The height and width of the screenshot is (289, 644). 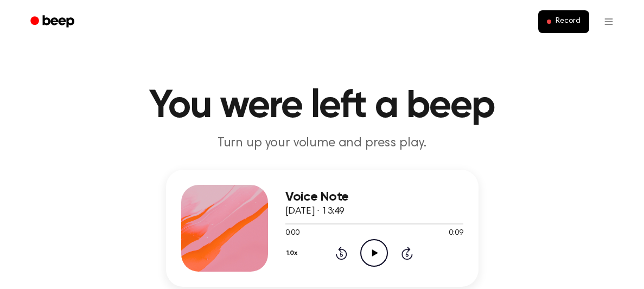 What do you see at coordinates (608, 22) in the screenshot?
I see `button: Open menu` at bounding box center [608, 22].